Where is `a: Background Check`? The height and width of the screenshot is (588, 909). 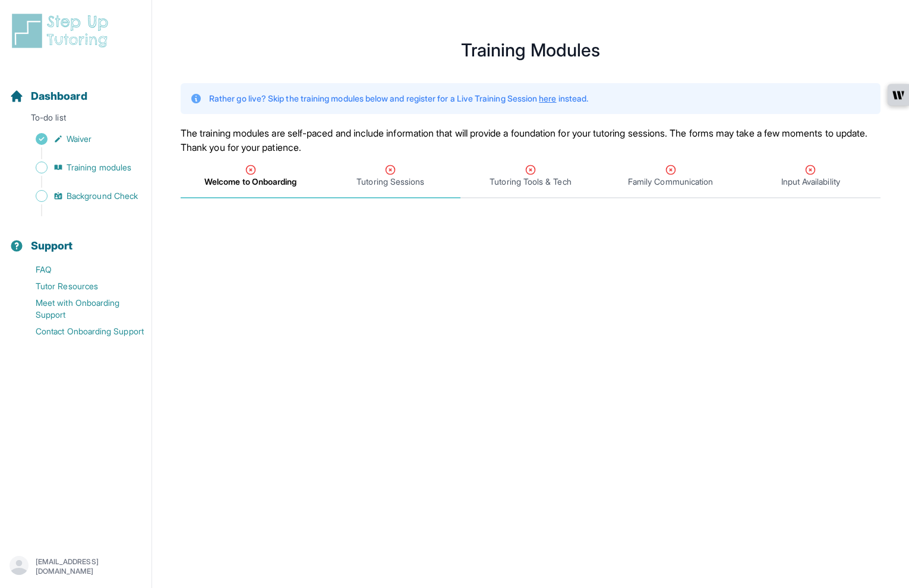 a: Background Check is located at coordinates (80, 196).